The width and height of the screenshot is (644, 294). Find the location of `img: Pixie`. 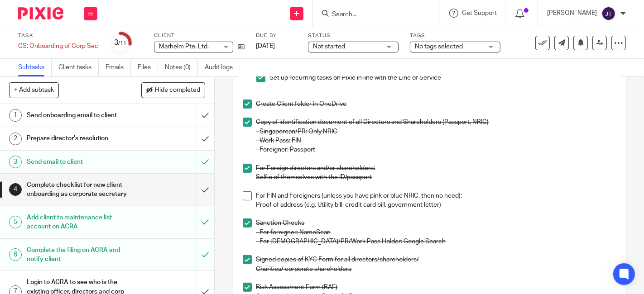

img: Pixie is located at coordinates (41, 13).